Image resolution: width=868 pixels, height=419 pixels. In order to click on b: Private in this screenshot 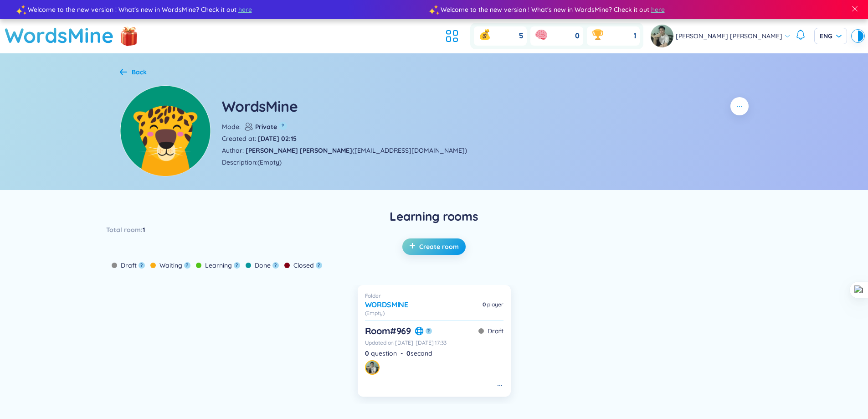, I will do `click(266, 127)`.